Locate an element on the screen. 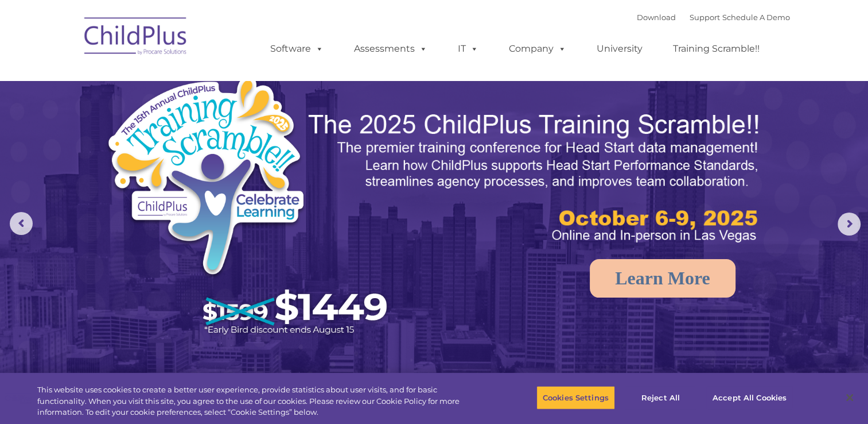 The image size is (868, 424). a: Learn More is located at coordinates (663, 278).